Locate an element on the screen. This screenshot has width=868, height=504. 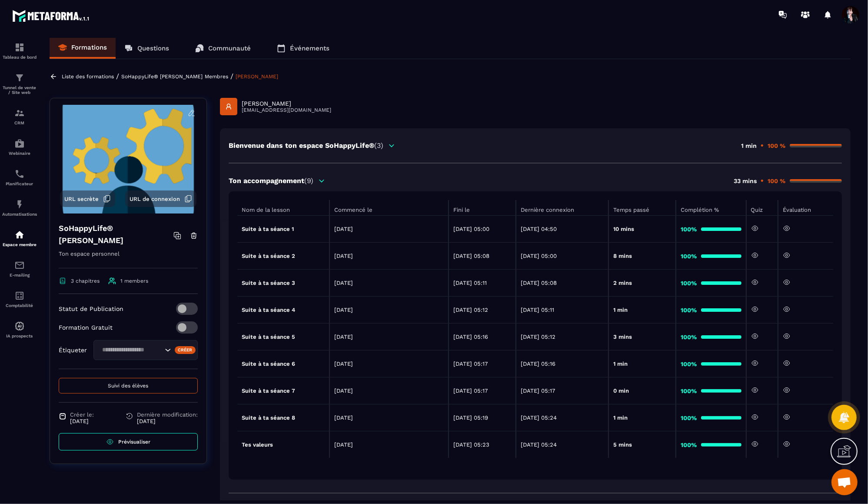
td: 1 min is located at coordinates (642, 418).